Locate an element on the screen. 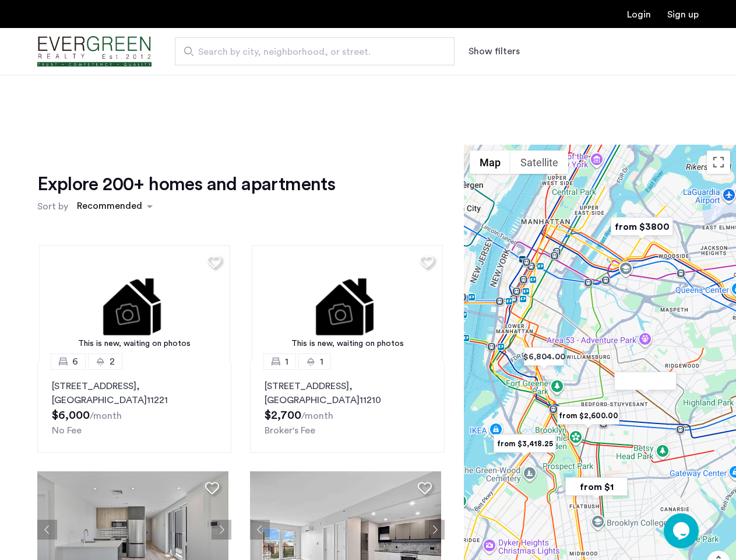  span: 2 is located at coordinates (112, 361).